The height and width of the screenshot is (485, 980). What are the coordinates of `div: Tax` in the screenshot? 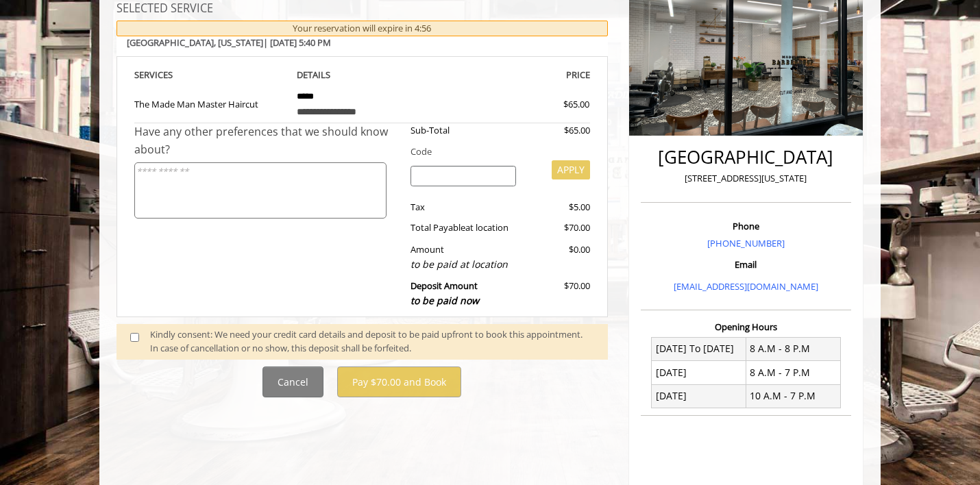 It's located at (464, 207).